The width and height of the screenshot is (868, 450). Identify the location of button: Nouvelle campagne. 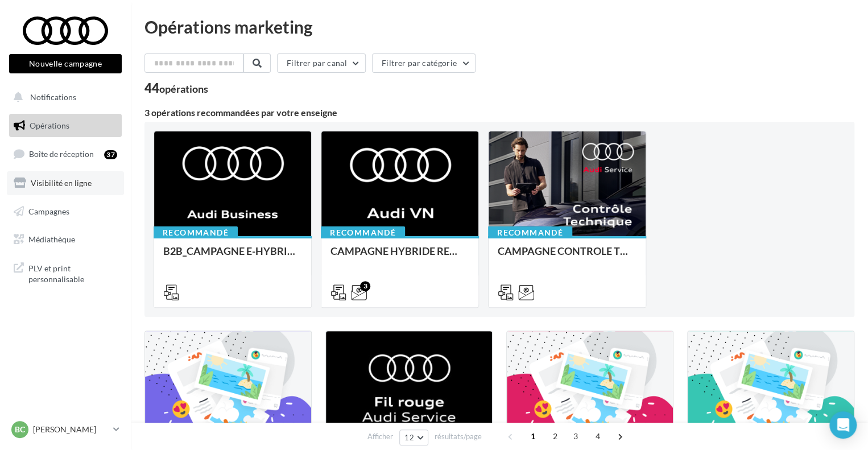
(65, 64).